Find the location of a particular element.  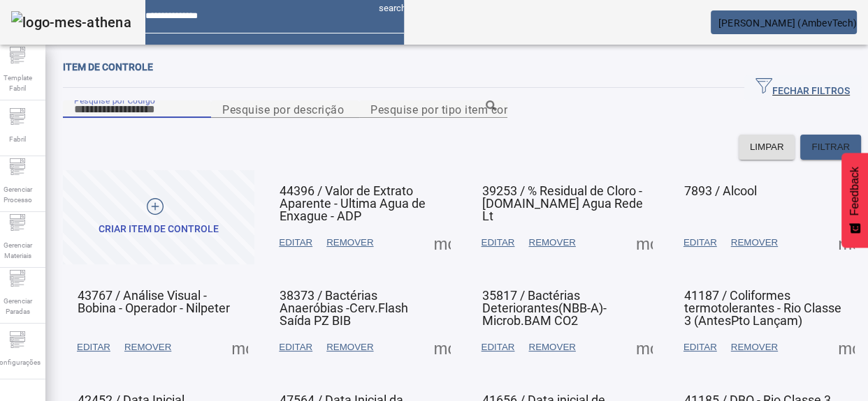

mat-label: Pesquise por descrição is located at coordinates (283, 109).